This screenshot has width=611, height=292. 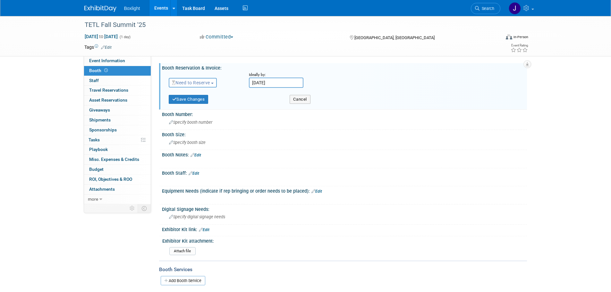 What do you see at coordinates (515, 8) in the screenshot?
I see `img: Jean Knight` at bounding box center [515, 8].